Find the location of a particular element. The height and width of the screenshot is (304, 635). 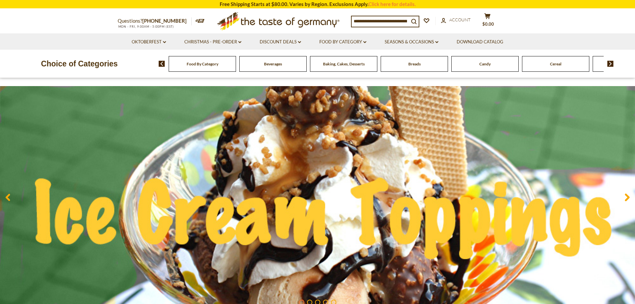

span: Cereal is located at coordinates (555, 64).